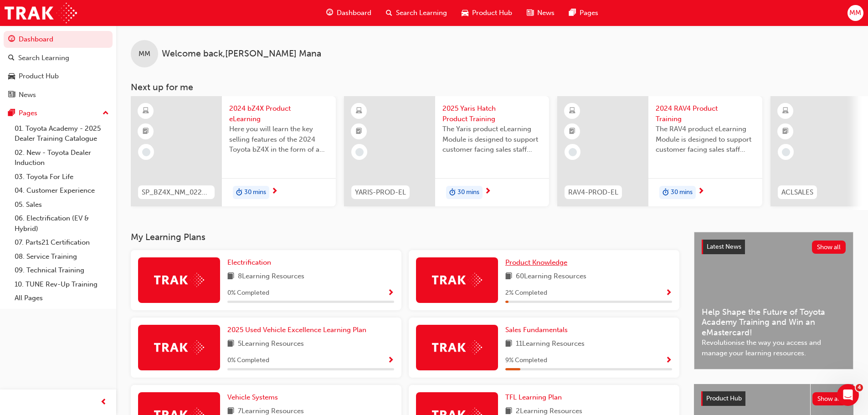  I want to click on a: Electrification, so click(251, 263).